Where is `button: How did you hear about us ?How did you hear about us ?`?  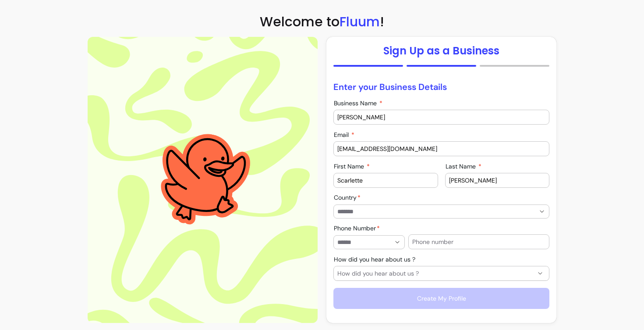
button: How did you hear about us ?How did you hear about us ? is located at coordinates (441, 273).